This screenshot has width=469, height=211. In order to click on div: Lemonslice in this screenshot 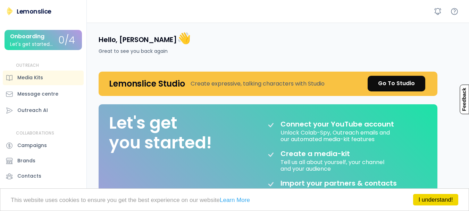, I will do `click(34, 11)`.